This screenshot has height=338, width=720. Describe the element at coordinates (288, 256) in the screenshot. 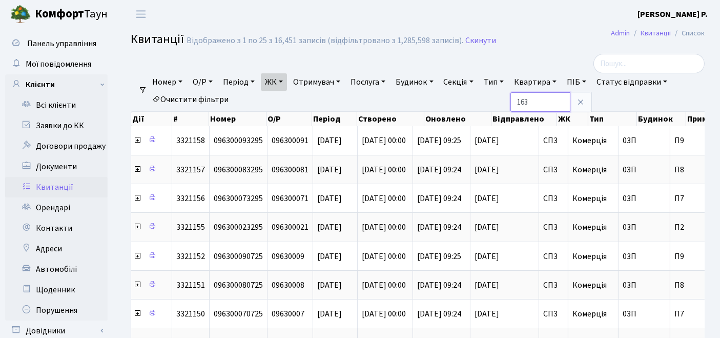

I see `span: 09630009` at that location.